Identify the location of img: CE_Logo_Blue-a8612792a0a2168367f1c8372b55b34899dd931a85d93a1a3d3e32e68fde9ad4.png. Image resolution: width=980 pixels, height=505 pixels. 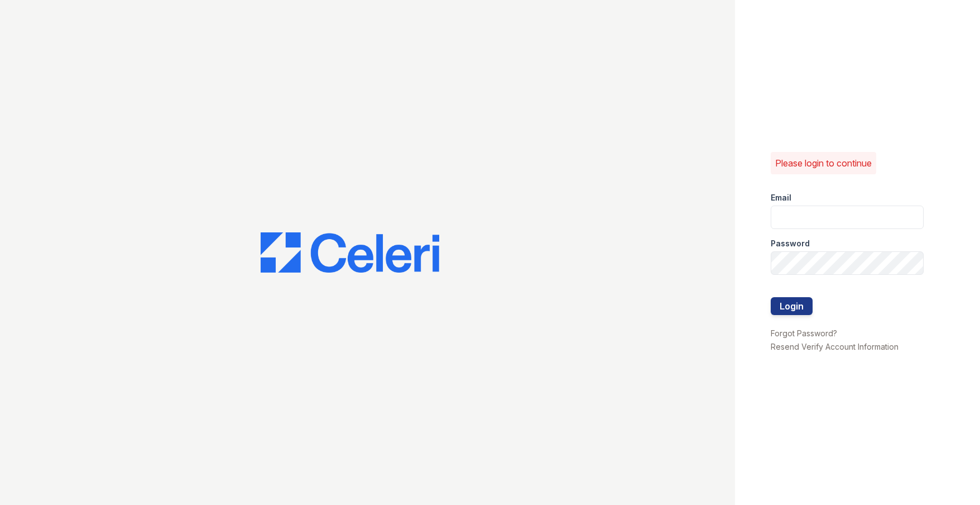
(350, 252).